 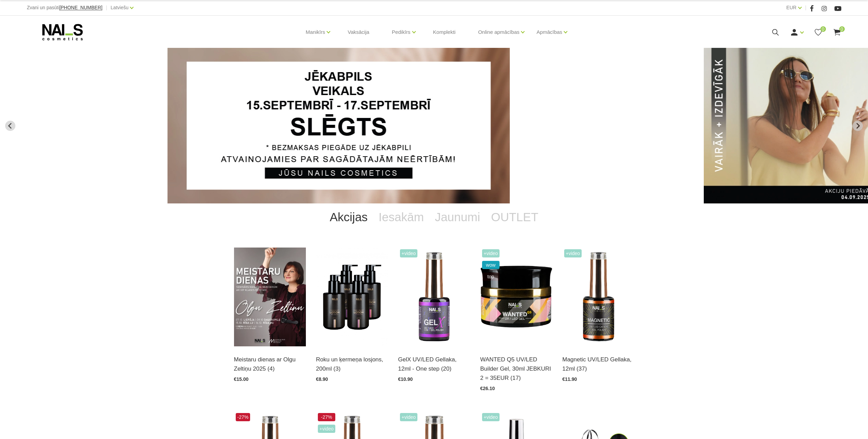 I want to click on span: €26.10, so click(x=488, y=388).